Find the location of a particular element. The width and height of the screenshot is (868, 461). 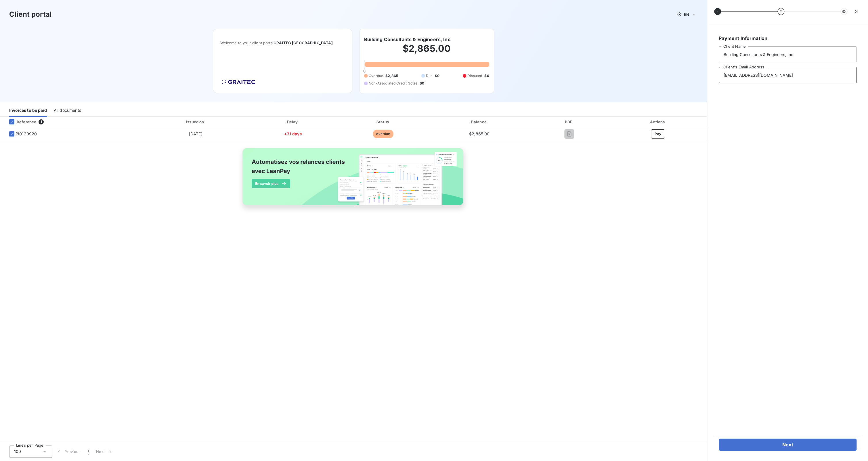

span: PI0120920 is located at coordinates (26, 134).